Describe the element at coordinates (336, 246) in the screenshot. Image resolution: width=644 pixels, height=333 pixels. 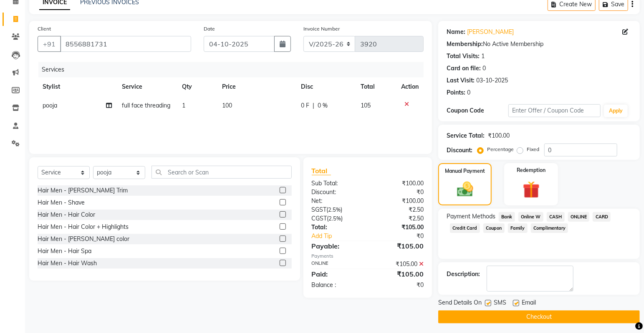
I see `div: Payable:` at that location.